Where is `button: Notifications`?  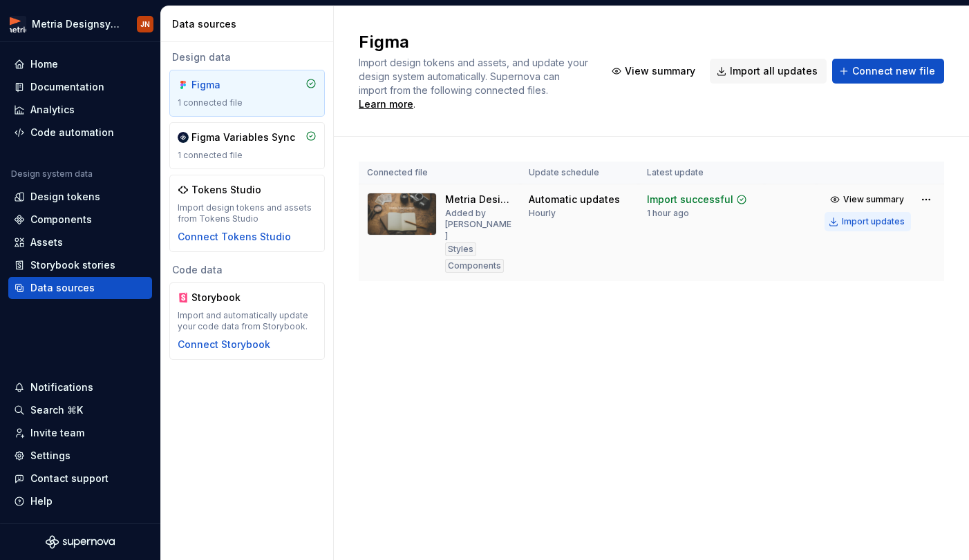
button: Notifications is located at coordinates (80, 387).